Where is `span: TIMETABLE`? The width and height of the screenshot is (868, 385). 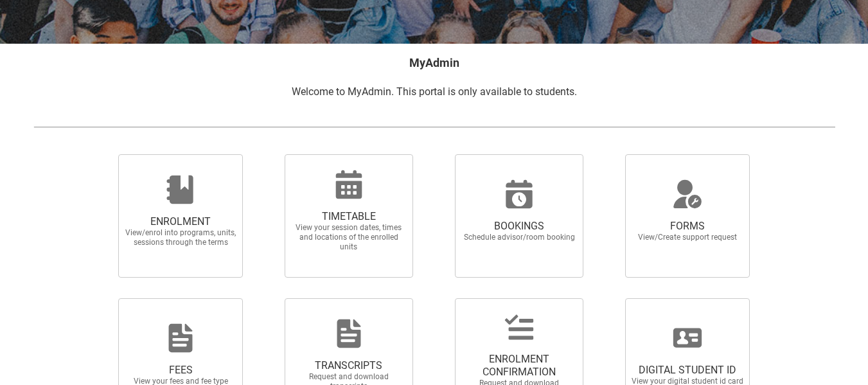 span: TIMETABLE is located at coordinates (349, 217).